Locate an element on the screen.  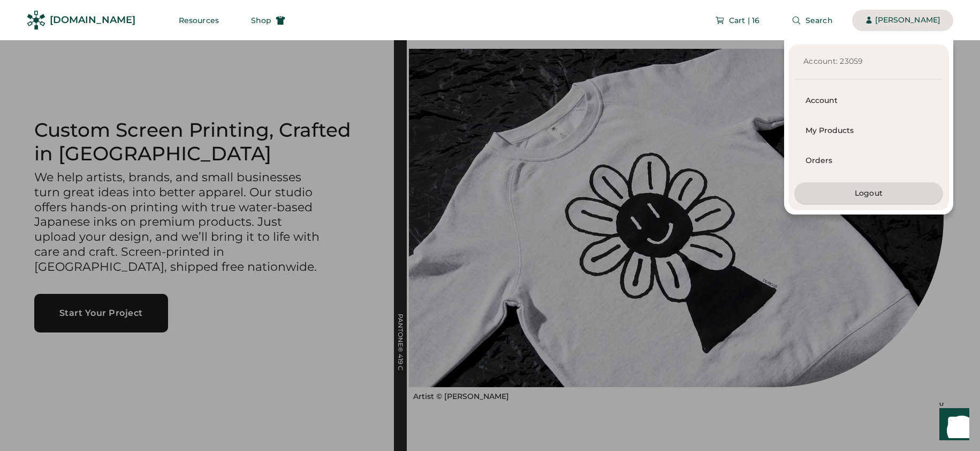
span: Cart | 16 is located at coordinates (745, 20).